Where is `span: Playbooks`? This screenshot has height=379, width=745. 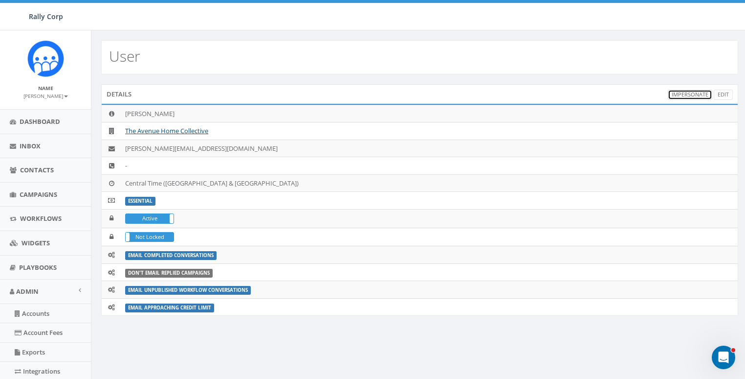
span: Playbooks is located at coordinates (38, 267).